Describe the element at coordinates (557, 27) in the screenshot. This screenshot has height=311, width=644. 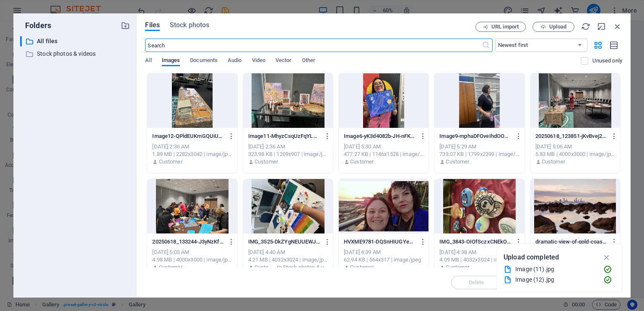
I see `span: Upload` at that location.